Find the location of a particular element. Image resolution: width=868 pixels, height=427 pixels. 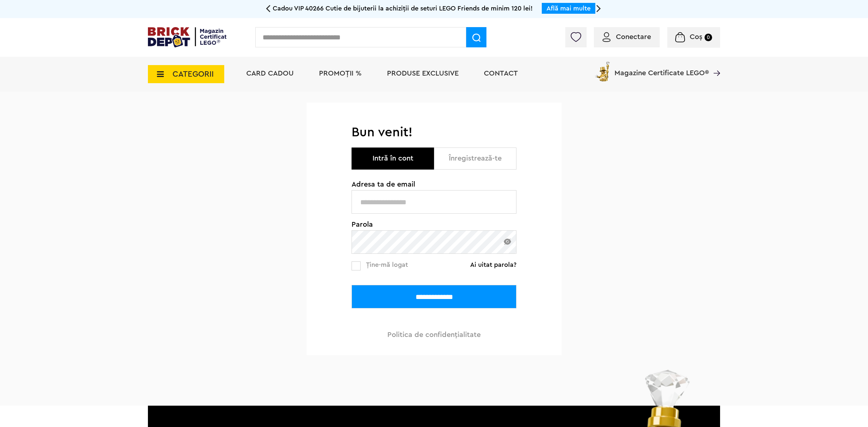

span: CATEGORII is located at coordinates (193, 74).